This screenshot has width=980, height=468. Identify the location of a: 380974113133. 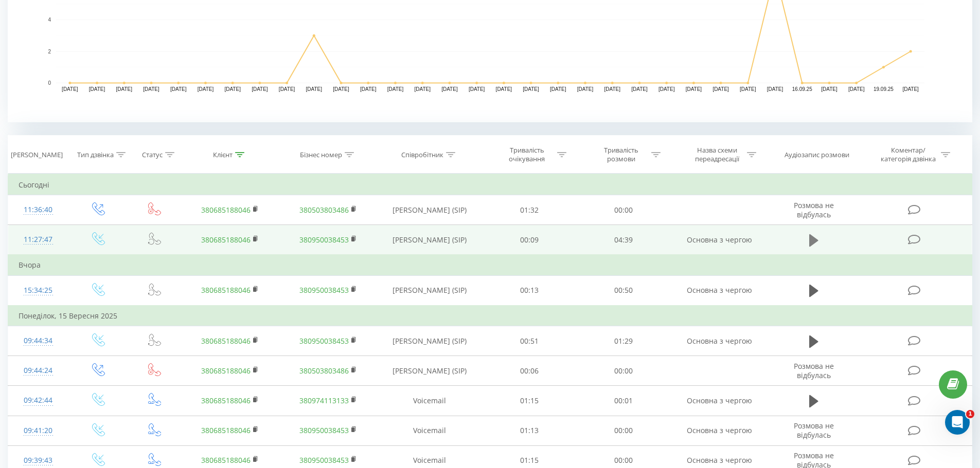
(324, 400).